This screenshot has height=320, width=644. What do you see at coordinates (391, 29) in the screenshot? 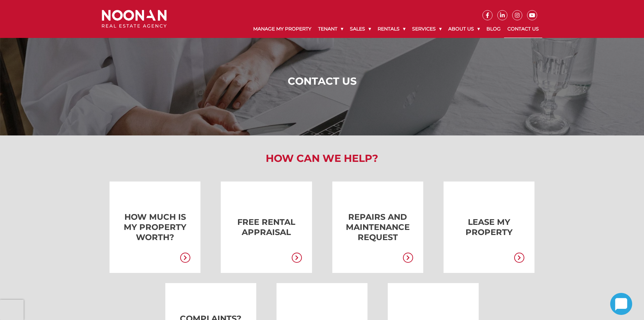
I see `a: Rentals` at bounding box center [391, 29].